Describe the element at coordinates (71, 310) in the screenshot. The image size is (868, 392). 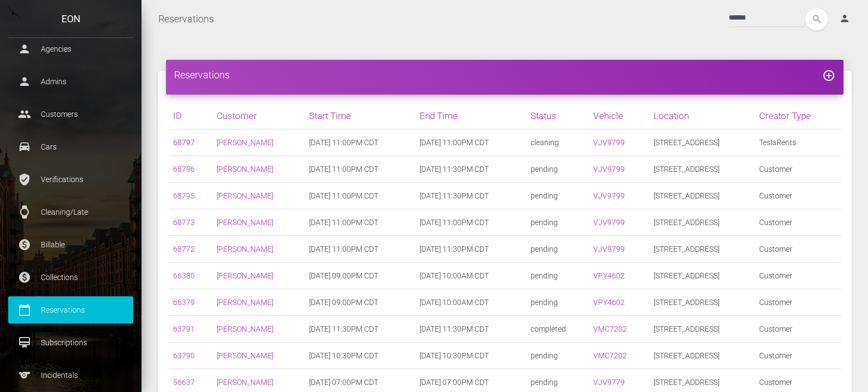
I see `a: calendar_today Reservations` at that location.